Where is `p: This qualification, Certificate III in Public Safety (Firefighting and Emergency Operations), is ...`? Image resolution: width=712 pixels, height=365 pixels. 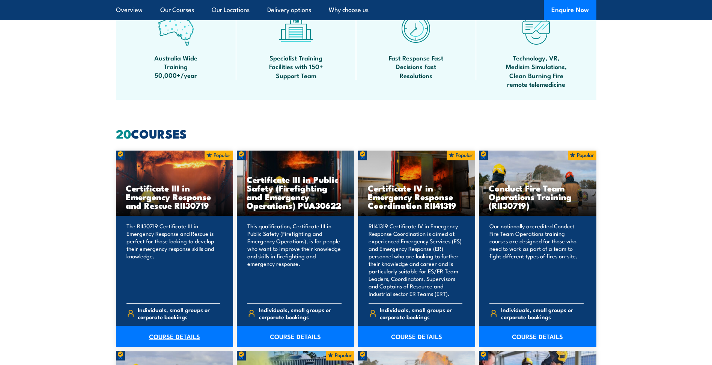
p: This qualification, Certificate III in Public Safety (Firefighting and Emergency Operations), is ... is located at coordinates (294, 260).